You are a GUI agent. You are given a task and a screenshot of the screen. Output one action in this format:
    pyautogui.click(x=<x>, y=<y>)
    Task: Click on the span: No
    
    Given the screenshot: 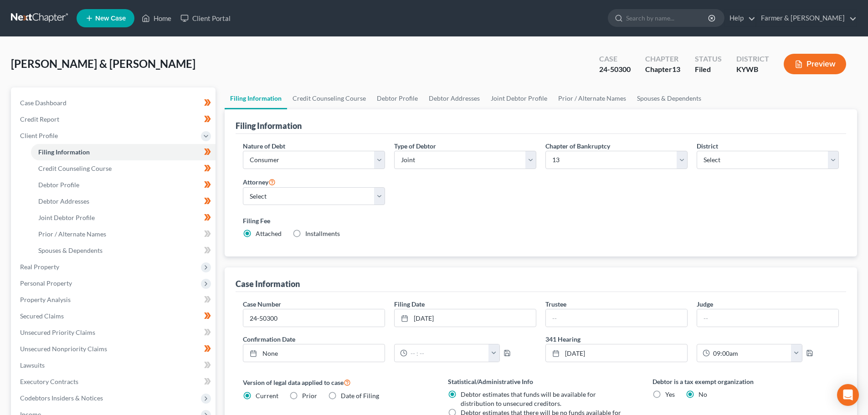 What is the action you would take?
    pyautogui.click(x=703, y=395)
    